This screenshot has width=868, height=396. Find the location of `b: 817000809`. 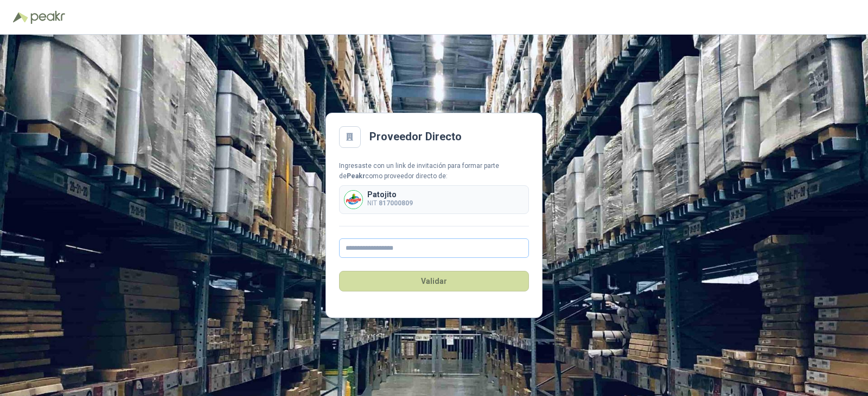

b: 817000809 is located at coordinates (395, 203).